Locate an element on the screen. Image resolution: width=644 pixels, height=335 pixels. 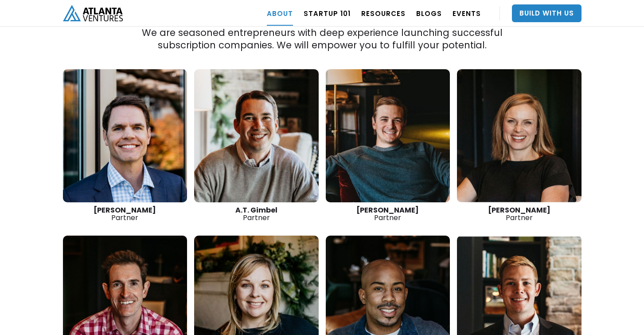
a: EVENTS is located at coordinates (467, 13).